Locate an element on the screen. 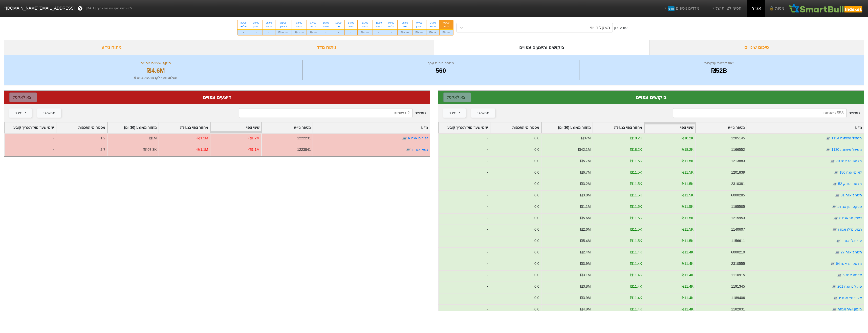 Image resolution: width=868 pixels, height=333 pixels. div: 1205145 is located at coordinates (738, 138).